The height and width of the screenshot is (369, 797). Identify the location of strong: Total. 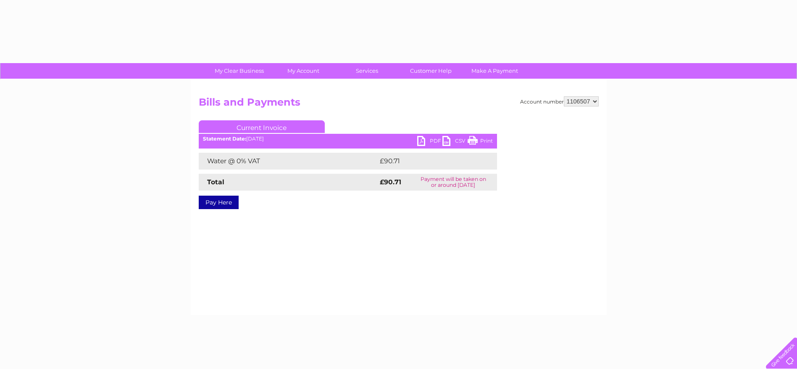
(216, 182).